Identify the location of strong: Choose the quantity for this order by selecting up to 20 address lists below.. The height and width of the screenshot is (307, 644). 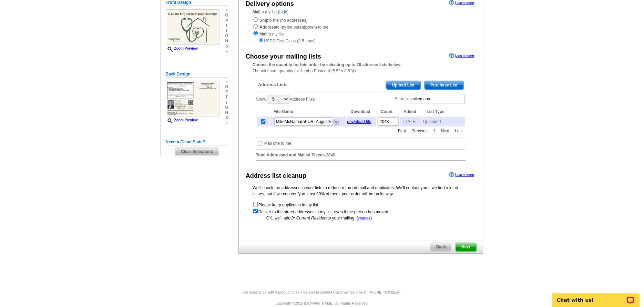
(327, 65).